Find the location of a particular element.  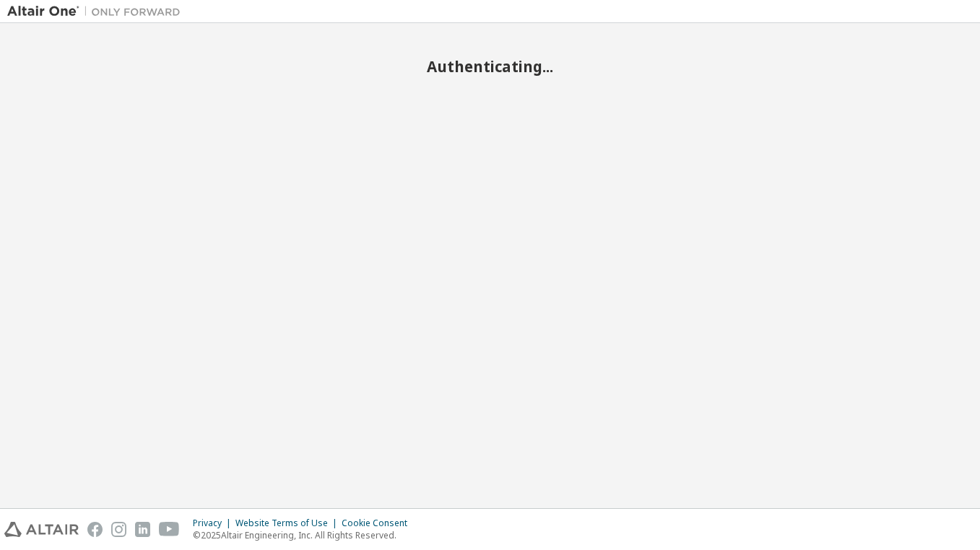

img: youtube.svg is located at coordinates (169, 530).